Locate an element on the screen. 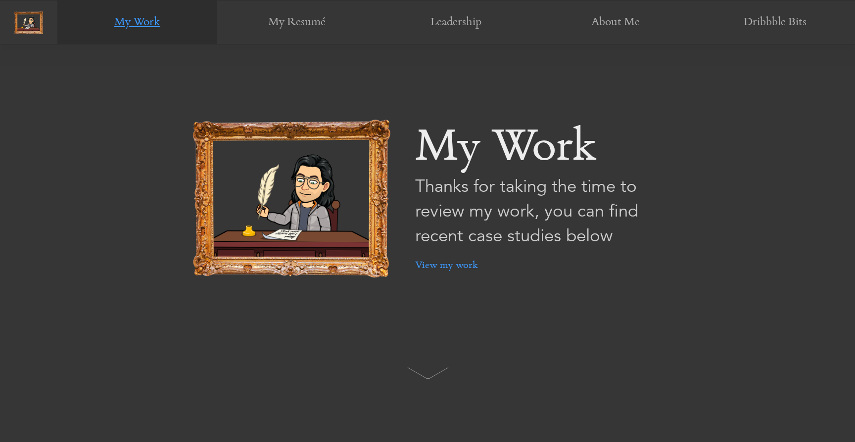 This screenshot has width=855, height=442. a: About Me is located at coordinates (616, 23).